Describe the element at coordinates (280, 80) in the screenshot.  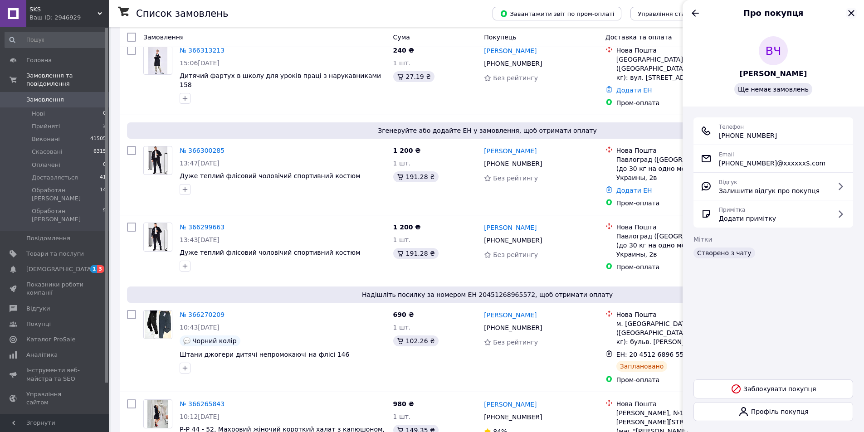
I see `a: Дитячий фартух в школу для уроків праці з нарукавниками 158` at that location.